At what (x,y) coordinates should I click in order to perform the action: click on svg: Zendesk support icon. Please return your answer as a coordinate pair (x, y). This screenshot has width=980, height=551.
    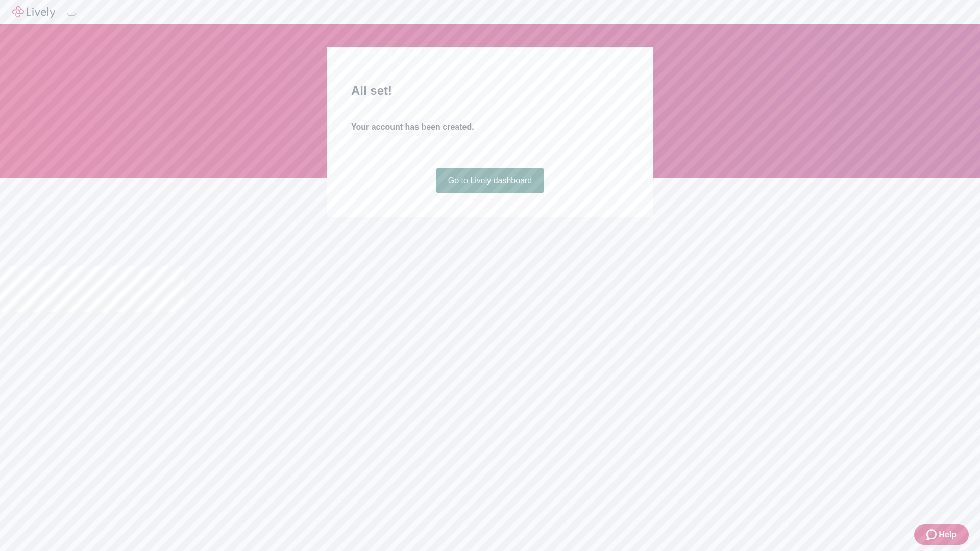
    Looking at the image, I should click on (933, 534).